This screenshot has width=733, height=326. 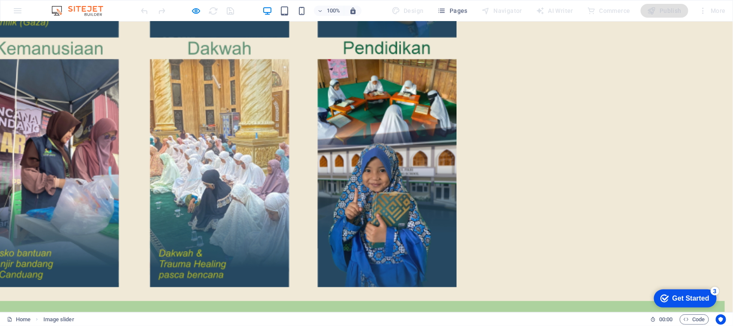 I want to click on nav: breadcrumb, so click(x=59, y=319).